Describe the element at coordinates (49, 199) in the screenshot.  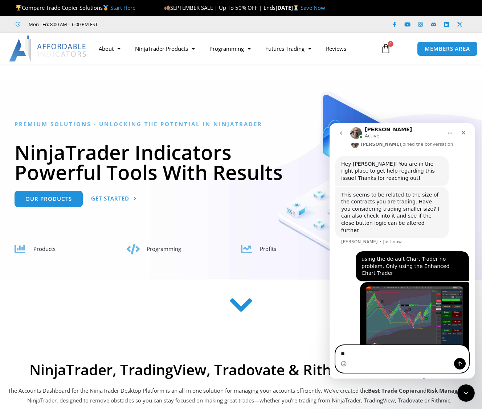
I see `span: Our Products` at that location.